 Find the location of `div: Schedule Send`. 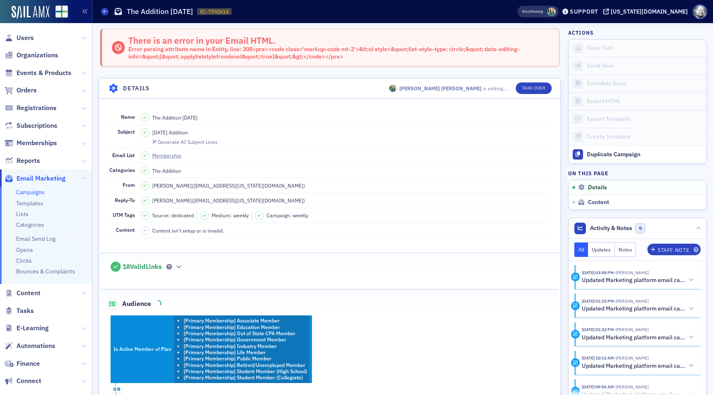

div: Schedule Send is located at coordinates (645, 84).